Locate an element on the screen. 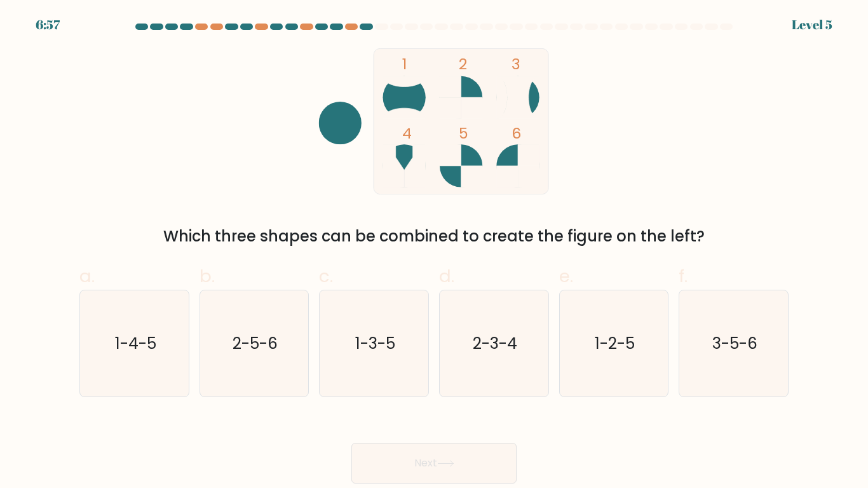  span: c. is located at coordinates (326, 275).